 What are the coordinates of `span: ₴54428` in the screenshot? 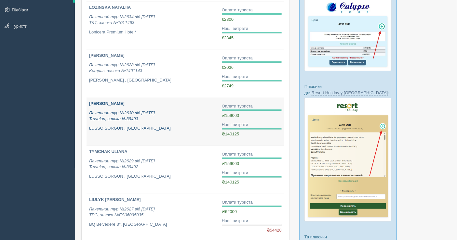 It's located at (274, 231).